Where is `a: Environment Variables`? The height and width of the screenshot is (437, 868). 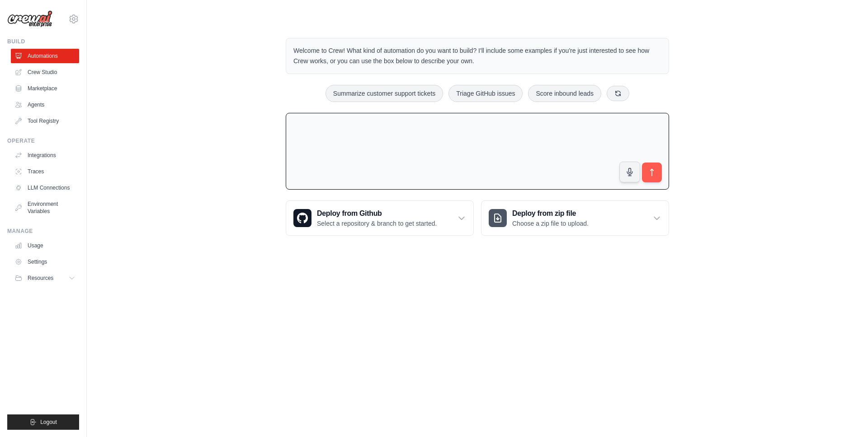 a: Environment Variables is located at coordinates (45, 208).